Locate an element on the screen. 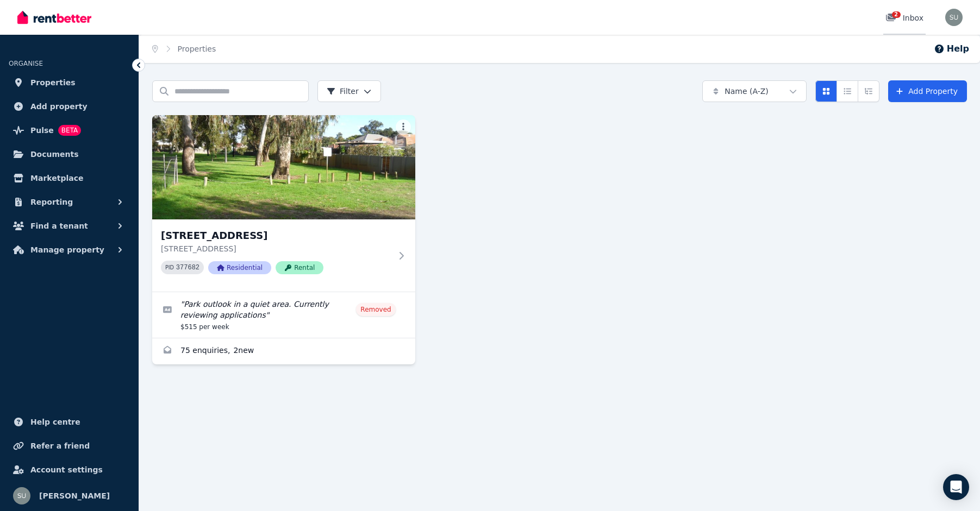  span: Help centre is located at coordinates (56, 422).